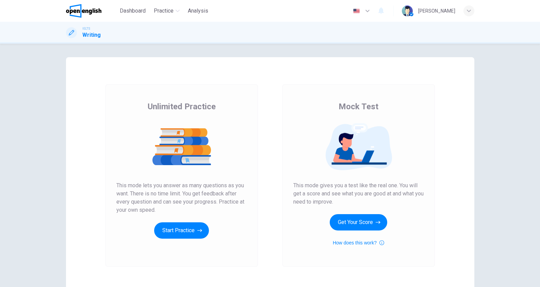  What do you see at coordinates (359, 222) in the screenshot?
I see `button: Get Your Score` at bounding box center [359, 222].